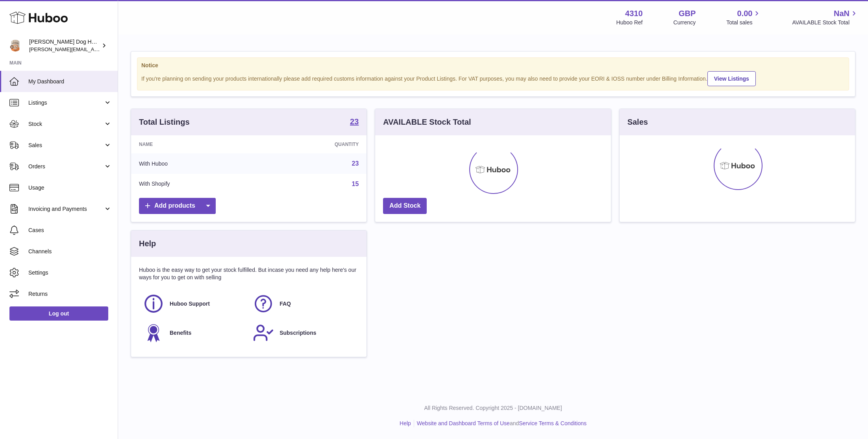 The width and height of the screenshot is (868, 439). What do you see at coordinates (65, 103) in the screenshot?
I see `span: Listings` at bounding box center [65, 103].